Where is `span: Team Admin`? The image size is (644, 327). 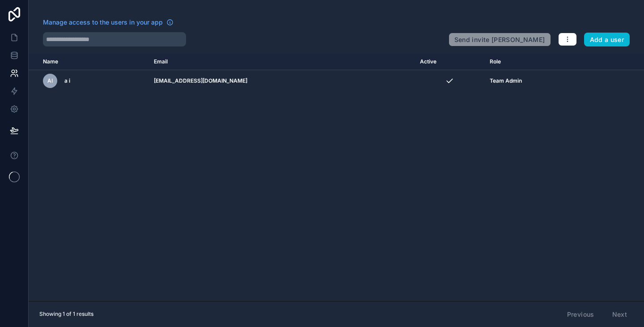 span: Team Admin is located at coordinates (506, 81).